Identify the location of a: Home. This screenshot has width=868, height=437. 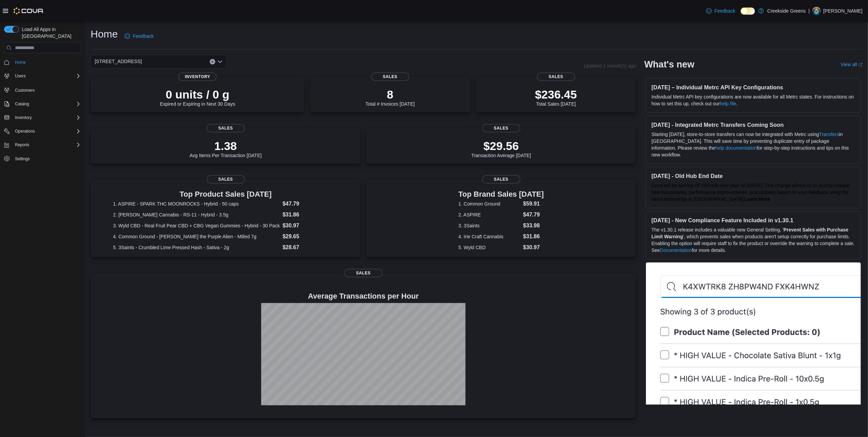
(21, 62).